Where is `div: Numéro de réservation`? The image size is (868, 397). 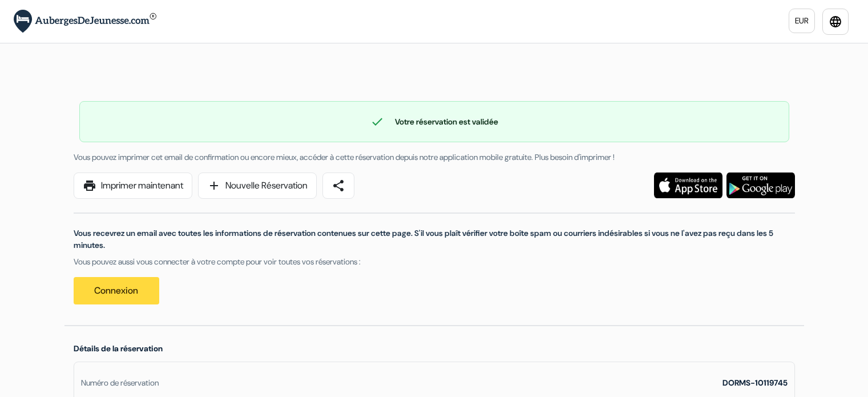 div: Numéro de réservation is located at coordinates (120, 382).